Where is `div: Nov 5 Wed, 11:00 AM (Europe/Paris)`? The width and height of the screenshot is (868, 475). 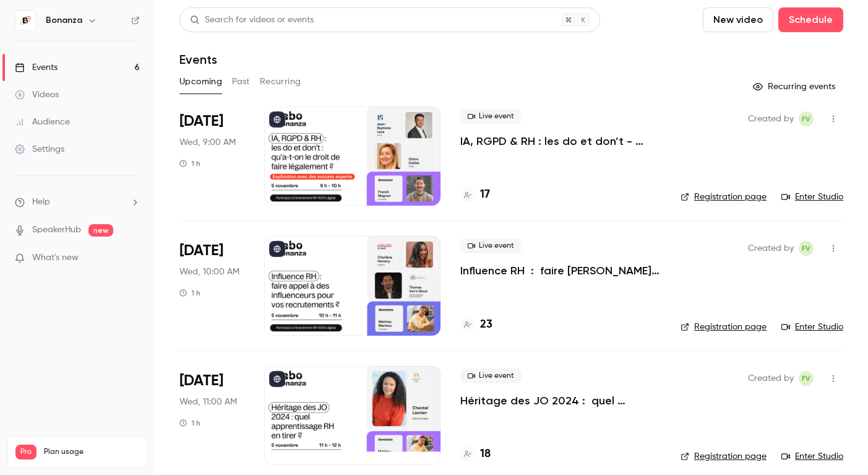
div: Nov 5 Wed, 11:00 AM (Europe/Paris) is located at coordinates (211, 415).